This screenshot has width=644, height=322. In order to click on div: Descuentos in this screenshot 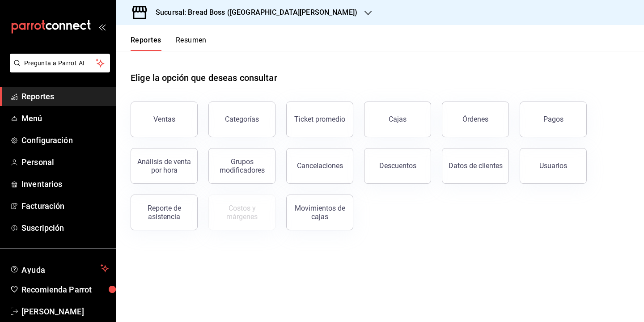, I will do `click(398, 166)`.